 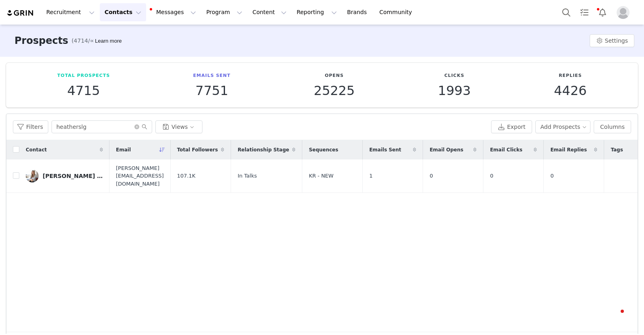 I want to click on p: Emails Sent, so click(x=212, y=75).